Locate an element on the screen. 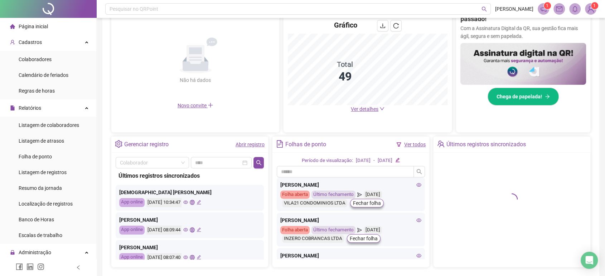  span: Chega de papelada! is located at coordinates (519, 97).